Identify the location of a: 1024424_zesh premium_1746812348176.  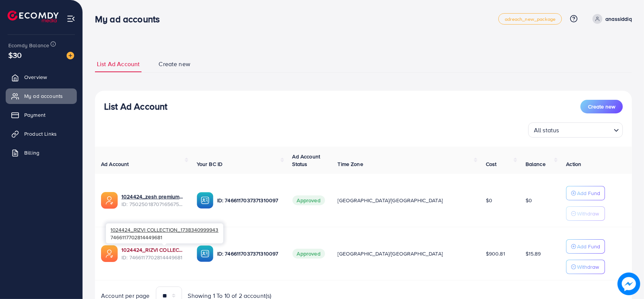
(153, 197).